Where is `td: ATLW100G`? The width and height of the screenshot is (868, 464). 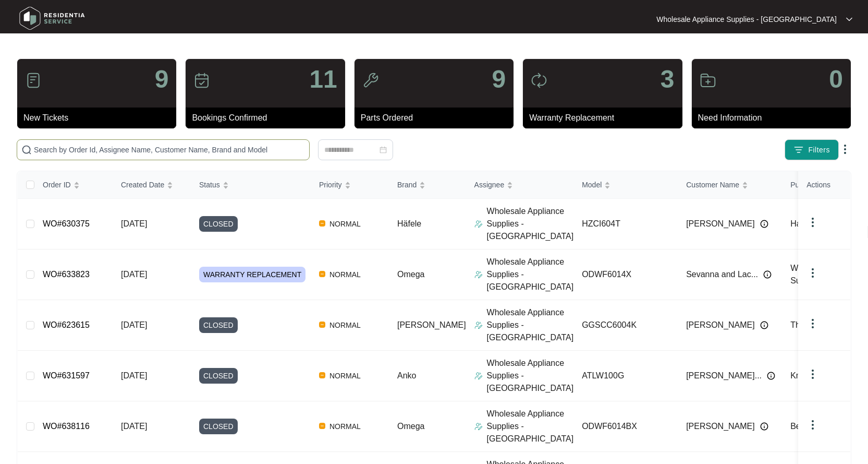 td: ATLW100G is located at coordinates (626, 376).